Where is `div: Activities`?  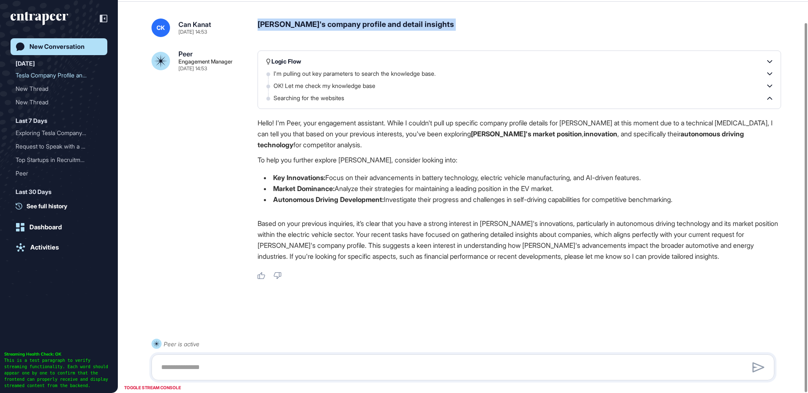 div: Activities is located at coordinates (45, 248).